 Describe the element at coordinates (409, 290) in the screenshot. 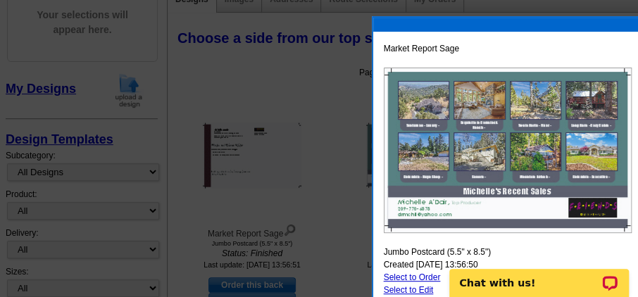

I see `a: Select to Edit` at that location.